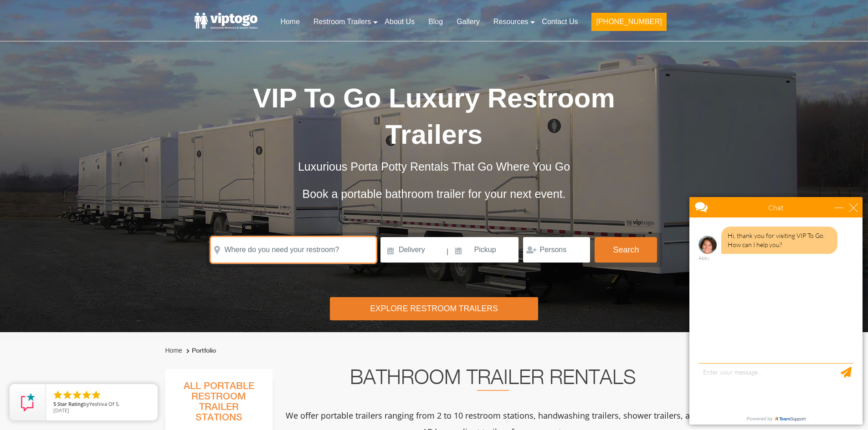 The width and height of the screenshot is (868, 430). Describe the element at coordinates (71, 404) in the screenshot. I see `span: Star Rating` at that location.